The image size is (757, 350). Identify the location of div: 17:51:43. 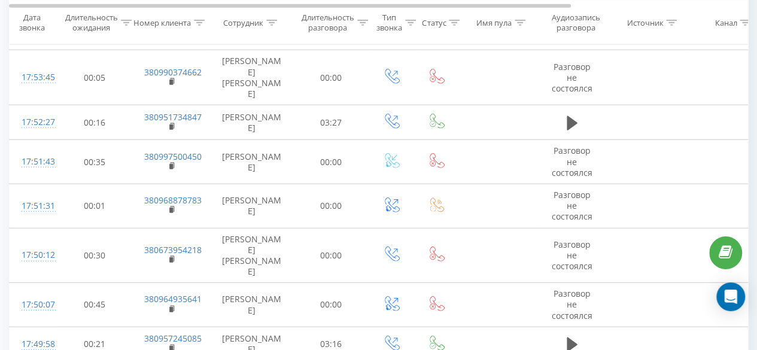
(34, 162).